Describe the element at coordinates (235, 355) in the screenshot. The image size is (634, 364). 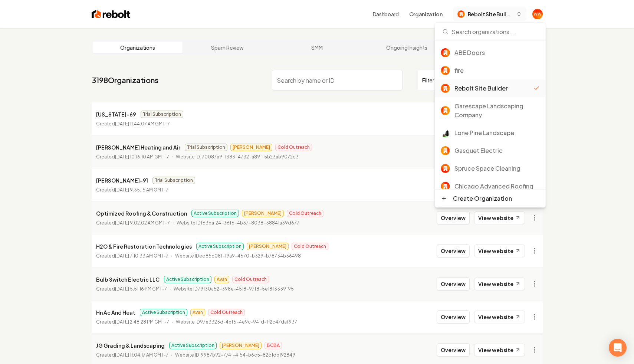
I see `p: Website ID 19987b92-7741-4154-b6c5-82d1db192849` at that location.